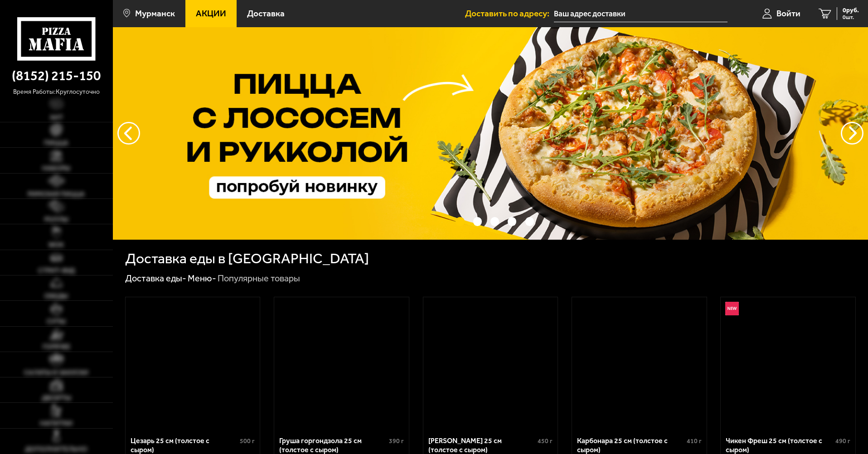  I want to click on span: Роллы, so click(56, 219).